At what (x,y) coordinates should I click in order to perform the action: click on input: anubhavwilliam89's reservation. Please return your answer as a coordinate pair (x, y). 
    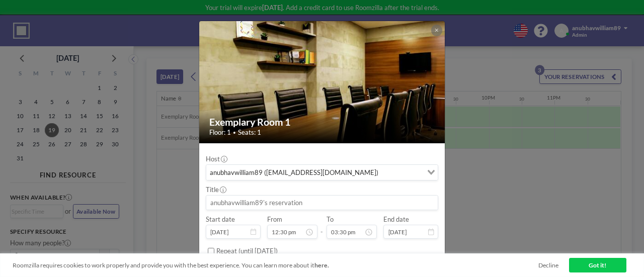
    Looking at the image, I should click on (322, 203).